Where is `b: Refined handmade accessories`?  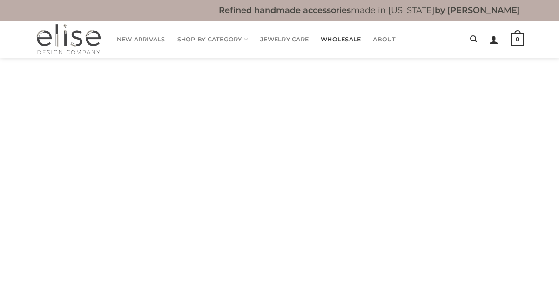 b: Refined handmade accessories is located at coordinates (285, 10).